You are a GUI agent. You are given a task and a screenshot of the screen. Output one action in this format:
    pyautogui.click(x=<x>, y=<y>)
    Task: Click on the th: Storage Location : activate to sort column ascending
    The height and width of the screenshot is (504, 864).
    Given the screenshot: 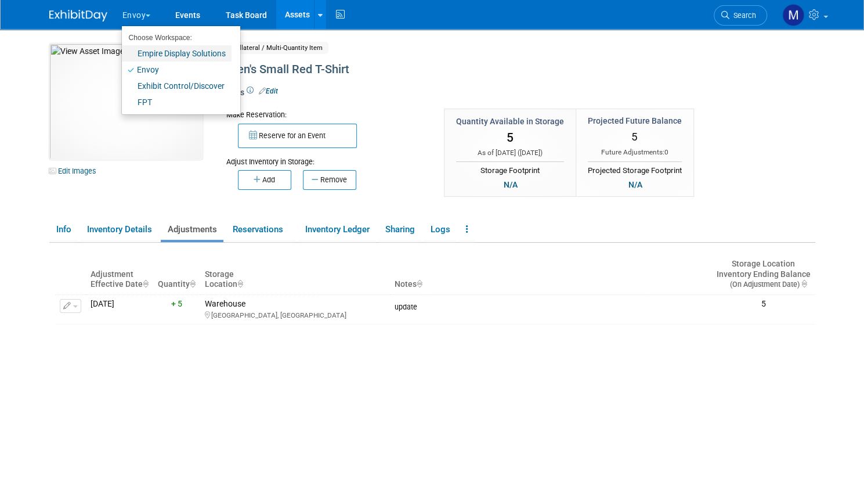 What is the action you would take?
    pyautogui.click(x=295, y=275)
    